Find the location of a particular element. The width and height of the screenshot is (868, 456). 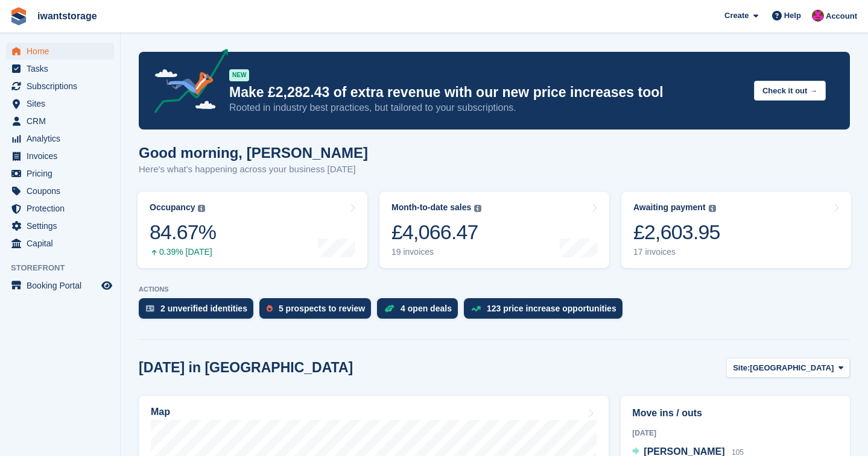

img: prospect-51fa495bee0391a8d652442698ab0144808aea92771e9ea1ae160a38d050c398.svg is located at coordinates (270, 309).